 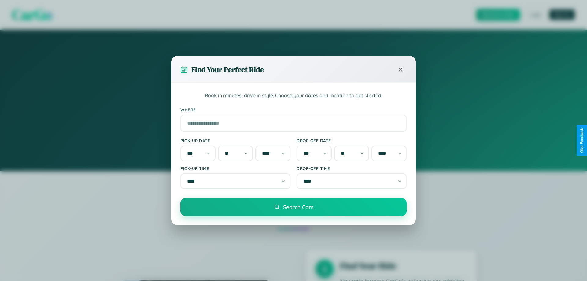 I want to click on p: Book in minutes, drive in style. Choose your dates and location to get started., so click(x=293, y=96).